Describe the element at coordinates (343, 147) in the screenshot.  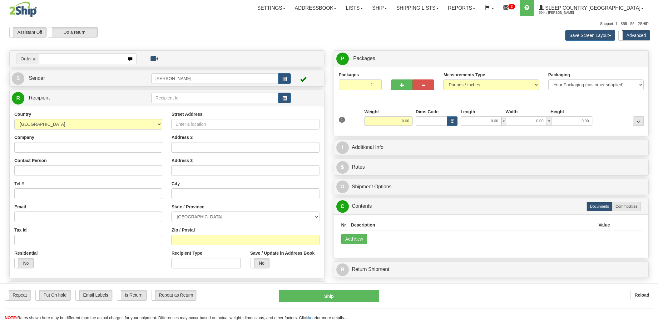
I see `span: I` at that location.